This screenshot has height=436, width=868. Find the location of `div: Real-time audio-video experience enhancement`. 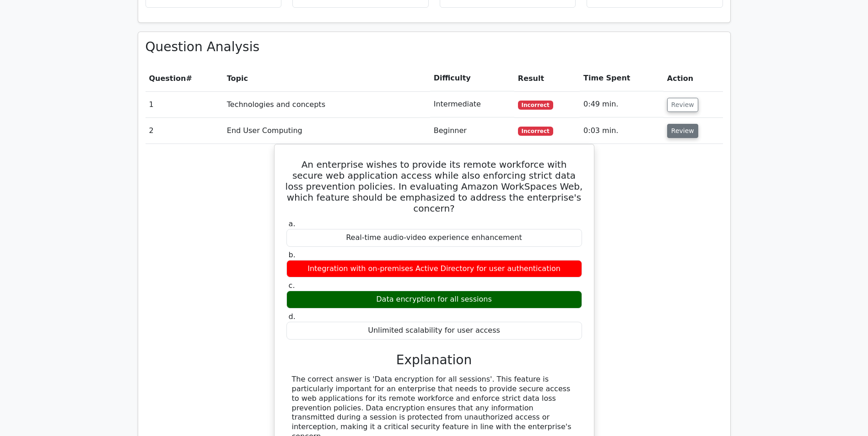

div: Real-time audio-video experience enhancement is located at coordinates (434, 238).